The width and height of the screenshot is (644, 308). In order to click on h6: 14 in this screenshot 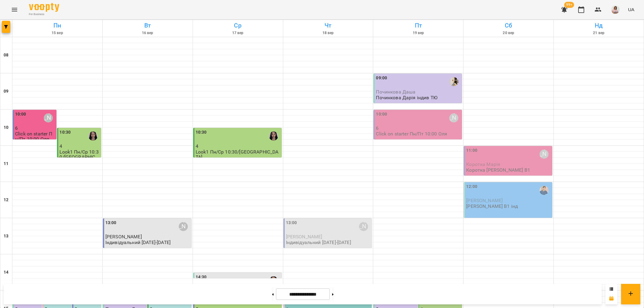, I will do `click(6, 273)`.